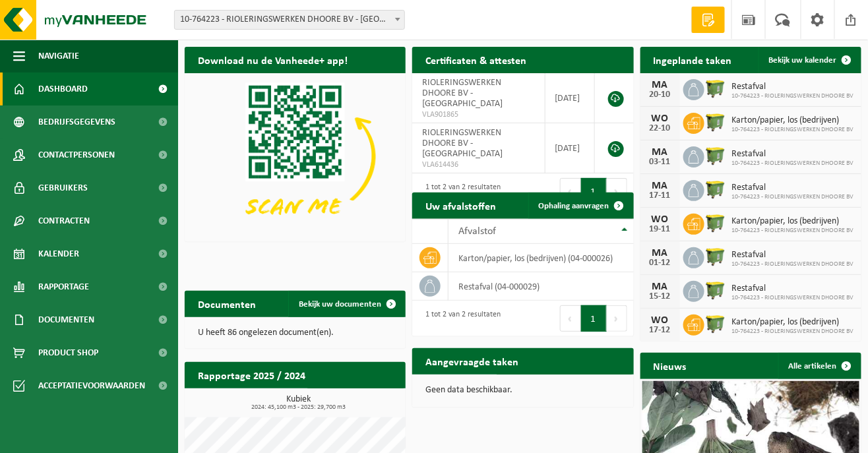 This screenshot has height=453, width=868. Describe the element at coordinates (58, 56) in the screenshot. I see `span: Navigatie` at that location.